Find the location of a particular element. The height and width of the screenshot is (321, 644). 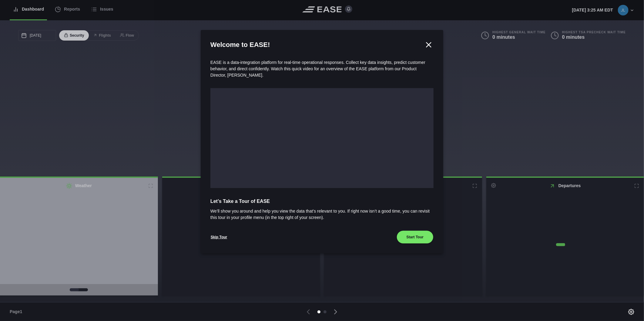

button: Start Tour is located at coordinates (415, 237).